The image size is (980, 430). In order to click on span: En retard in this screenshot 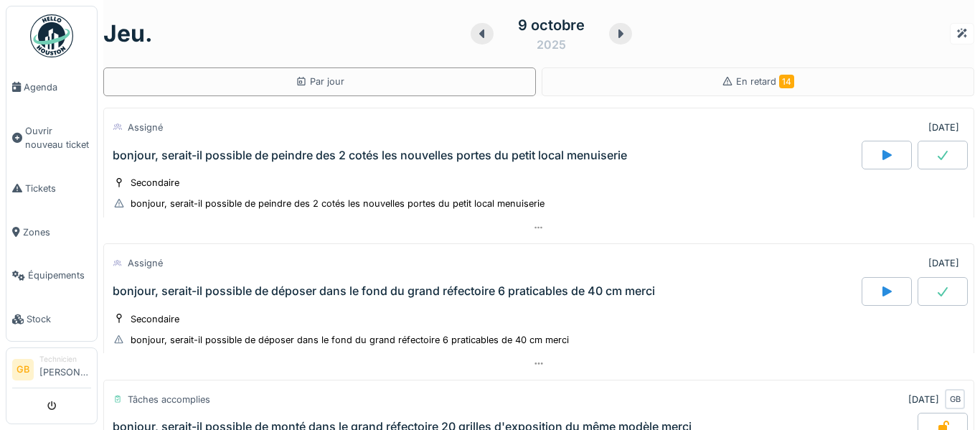, I will do `click(765, 81)`.